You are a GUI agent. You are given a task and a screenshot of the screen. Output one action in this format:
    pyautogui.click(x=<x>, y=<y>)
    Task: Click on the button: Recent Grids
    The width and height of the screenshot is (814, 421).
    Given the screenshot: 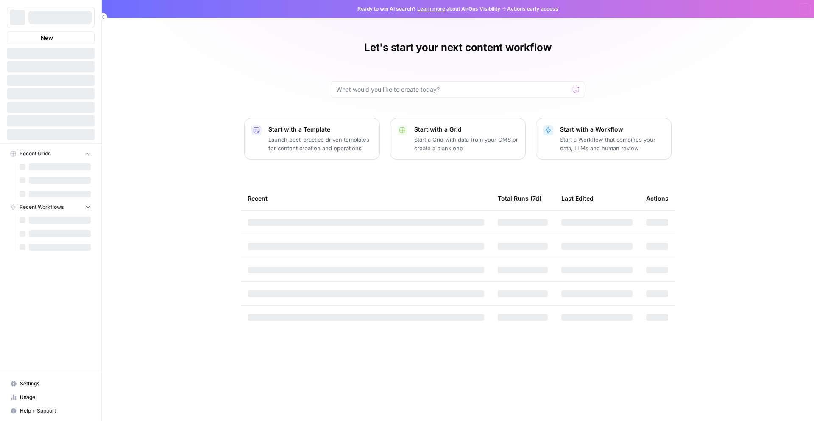 What is the action you would take?
    pyautogui.click(x=50, y=153)
    